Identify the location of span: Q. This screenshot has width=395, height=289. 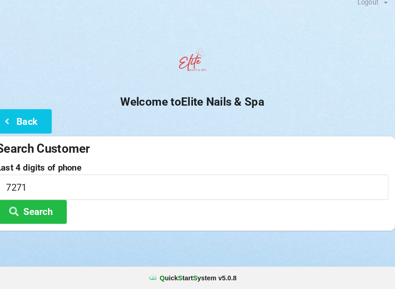
(168, 278).